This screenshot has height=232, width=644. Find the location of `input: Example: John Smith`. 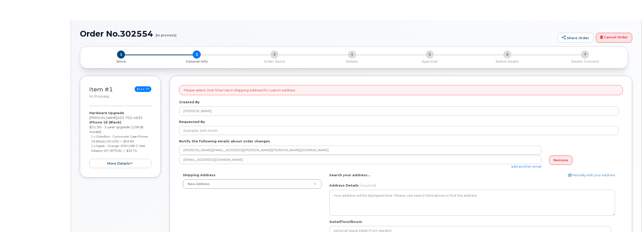

input: Example: John Smith is located at coordinates (399, 131).